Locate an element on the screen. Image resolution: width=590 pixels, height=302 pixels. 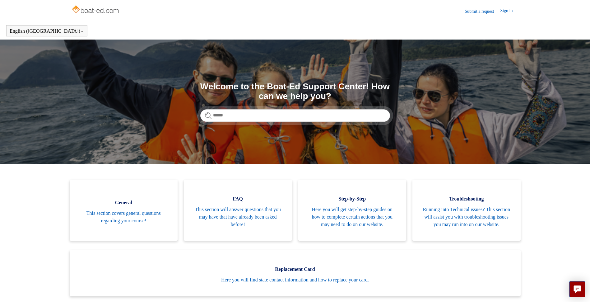
span: FAQ is located at coordinates (238, 199).